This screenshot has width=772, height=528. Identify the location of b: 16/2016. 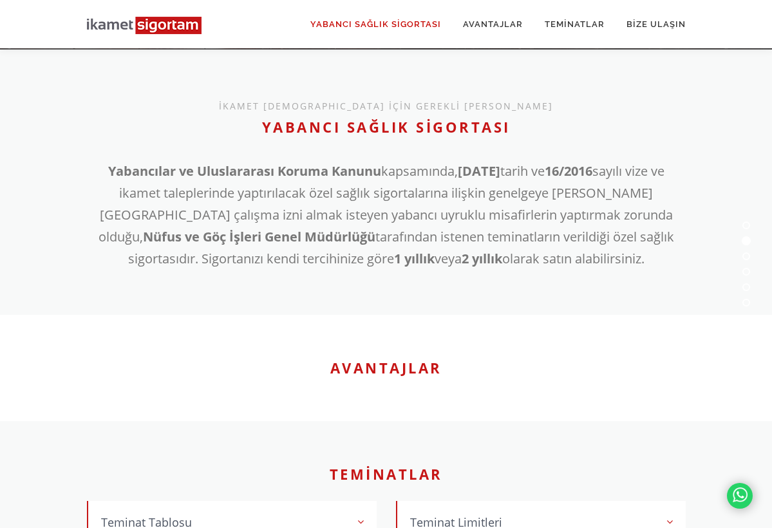
(569, 171).